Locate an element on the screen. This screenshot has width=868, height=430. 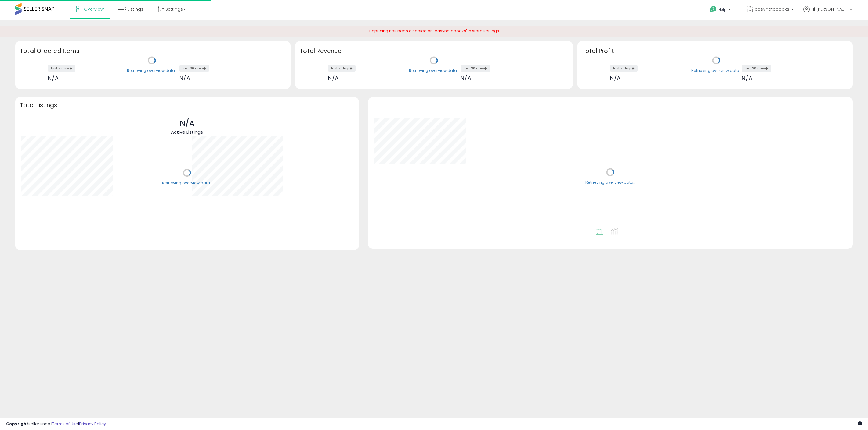
span: Listings is located at coordinates (136, 9).